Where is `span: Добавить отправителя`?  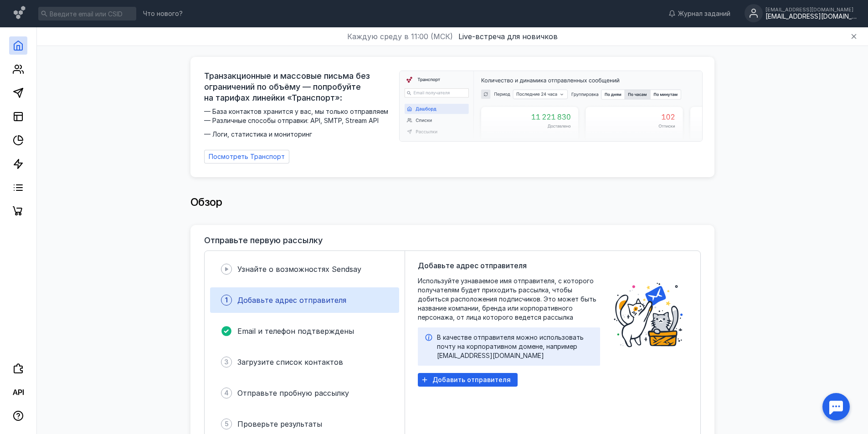 span: Добавить отправителя is located at coordinates (472, 379).